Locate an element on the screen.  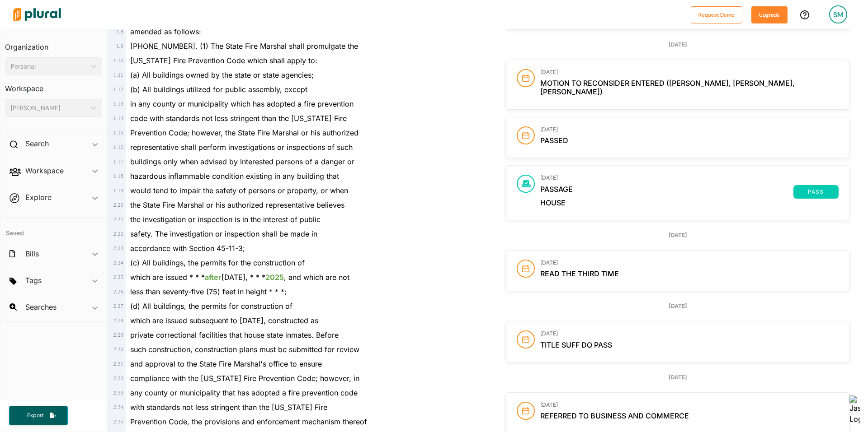
button: Export is located at coordinates (38, 415).